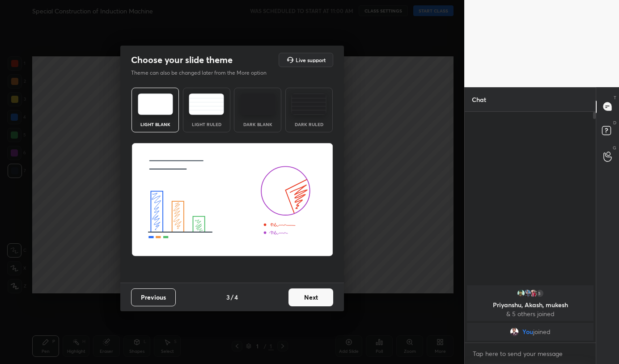  What do you see at coordinates (206, 104) in the screenshot?
I see `img: lightRuledTheme.5fabf969.svg` at bounding box center [206, 104].